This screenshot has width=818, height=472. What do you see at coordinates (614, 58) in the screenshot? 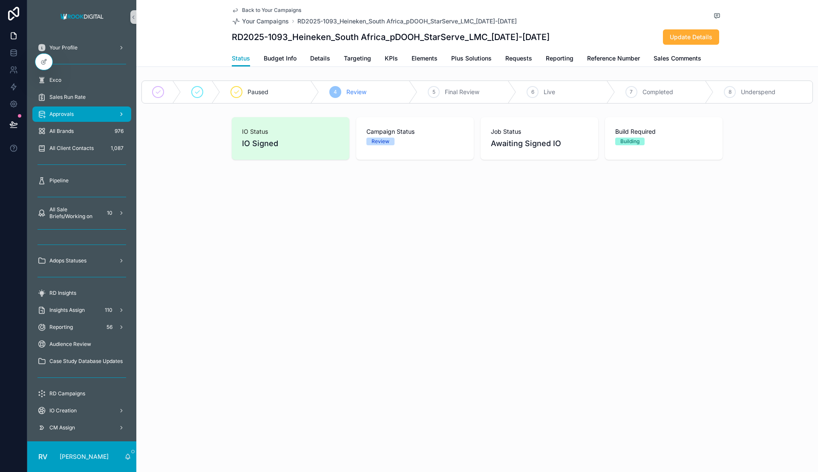
I see `span: Reference Number` at bounding box center [614, 58].